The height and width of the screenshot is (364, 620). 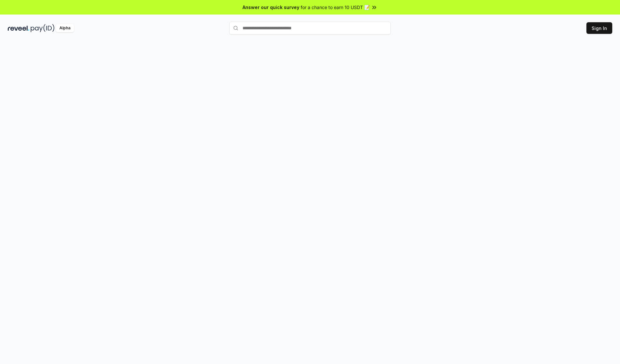 I want to click on span: for a chance to earn 10 USDT 📝, so click(x=335, y=7).